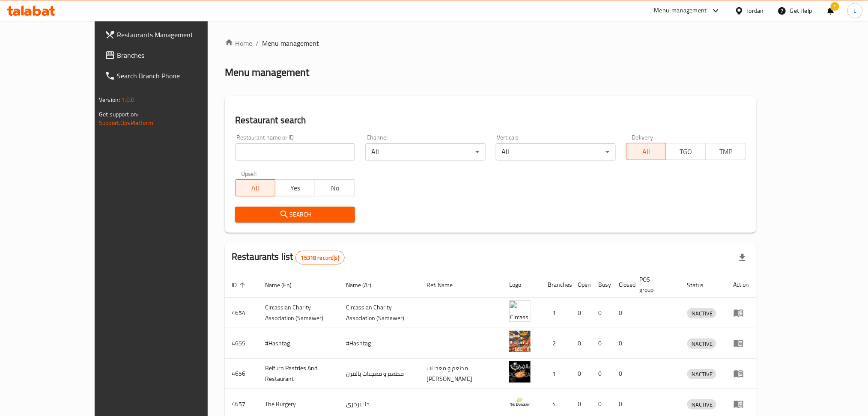 This screenshot has width=868, height=416. I want to click on th: Closed, so click(622, 284).